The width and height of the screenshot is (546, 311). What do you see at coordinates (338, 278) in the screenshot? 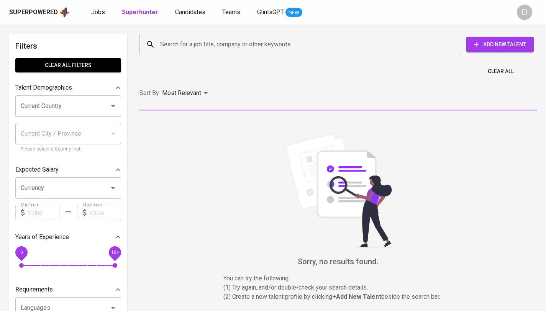
I see `p: You can try the following :` at bounding box center [338, 278].